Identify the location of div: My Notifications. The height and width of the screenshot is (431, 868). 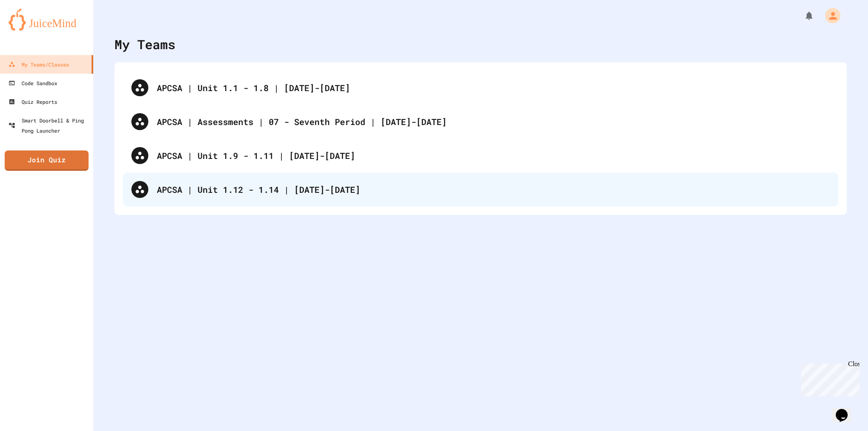
(802, 16).